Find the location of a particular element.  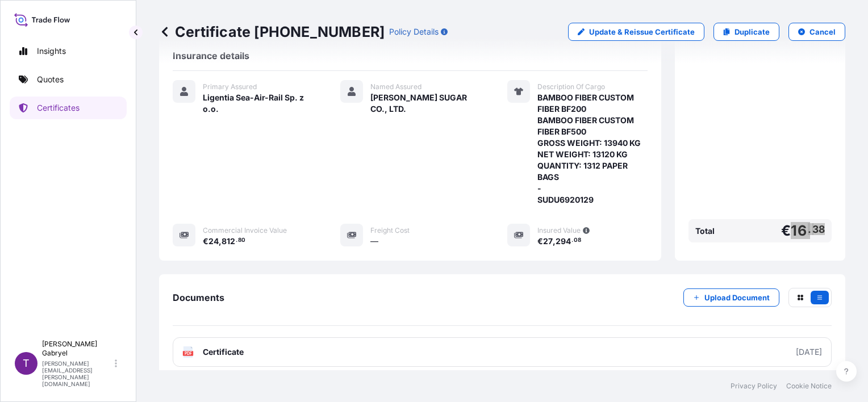

p: Policy Details is located at coordinates (414, 32).